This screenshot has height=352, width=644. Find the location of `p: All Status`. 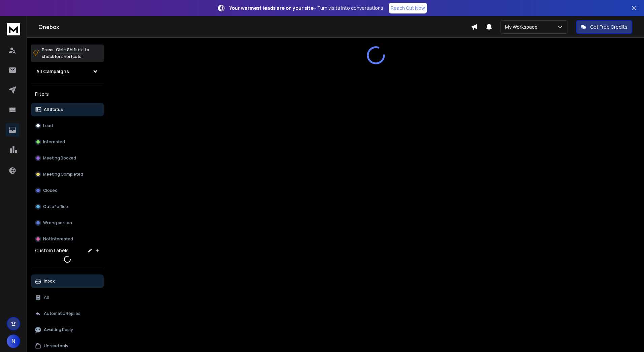

p: All Status is located at coordinates (53, 109).